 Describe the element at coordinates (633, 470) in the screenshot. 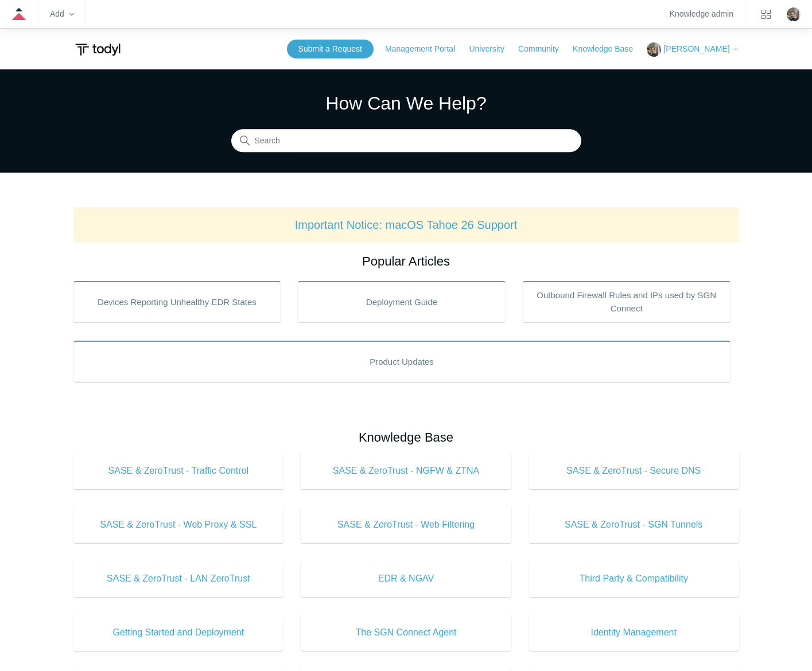

I see `a: SASE & ZeroTrust - Secure DNS` at that location.